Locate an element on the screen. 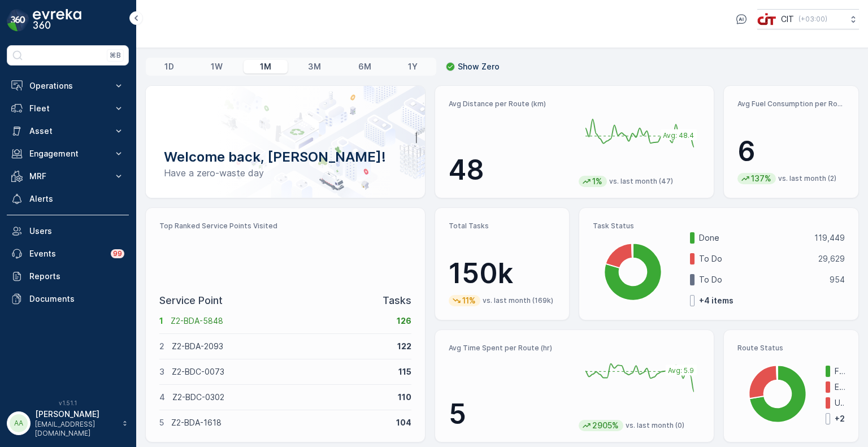  button: Engagement is located at coordinates (68, 154).